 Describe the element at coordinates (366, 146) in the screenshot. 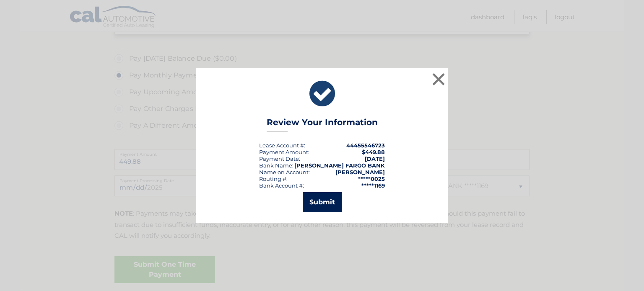

I see `strong: 44455546723` at that location.